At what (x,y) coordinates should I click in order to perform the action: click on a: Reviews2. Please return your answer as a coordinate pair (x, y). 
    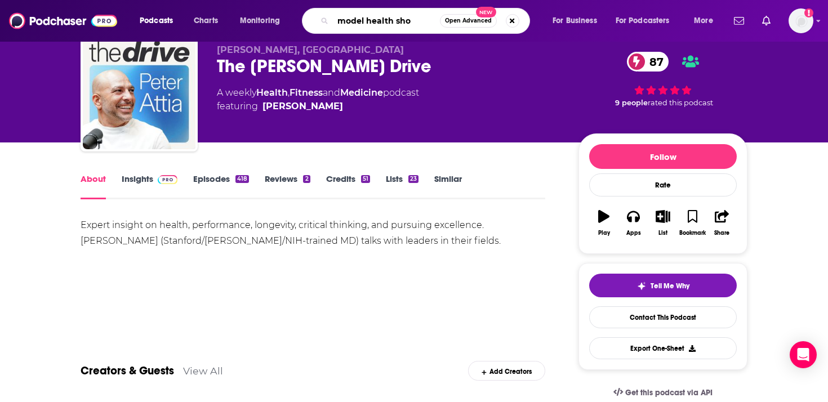
    Looking at the image, I should click on (287, 186).